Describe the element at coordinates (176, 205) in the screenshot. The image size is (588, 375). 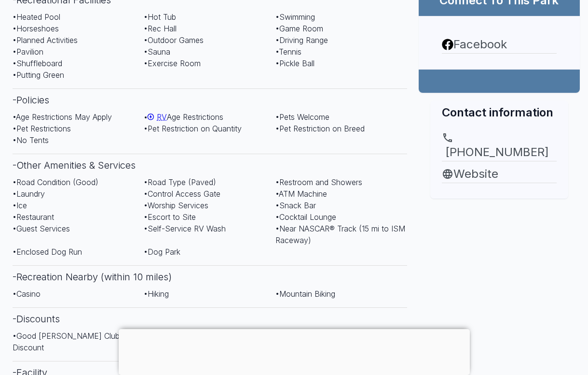
I see `span: • Worship Services` at that location.